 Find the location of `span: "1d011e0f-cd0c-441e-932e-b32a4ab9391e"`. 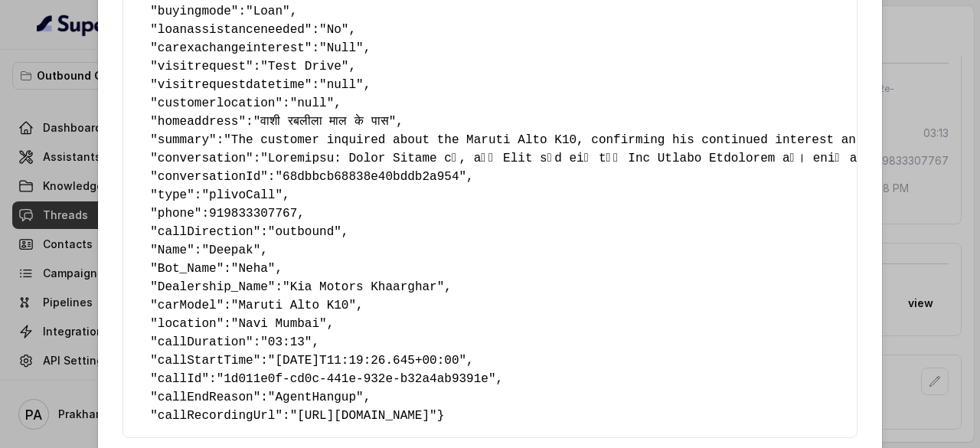

span: "1d011e0f-cd0c-441e-932e-b32a4ab9391e" is located at coordinates (356, 379).